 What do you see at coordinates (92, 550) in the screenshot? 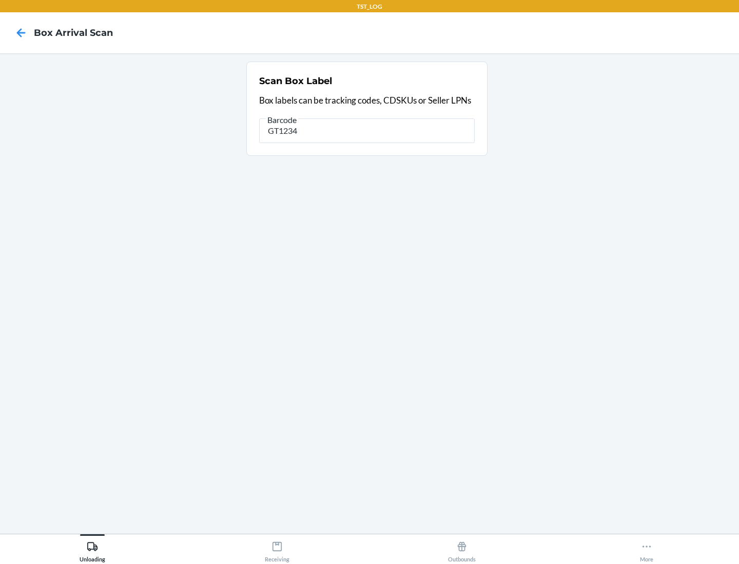
I see `div: Unloading` at bounding box center [92, 550].